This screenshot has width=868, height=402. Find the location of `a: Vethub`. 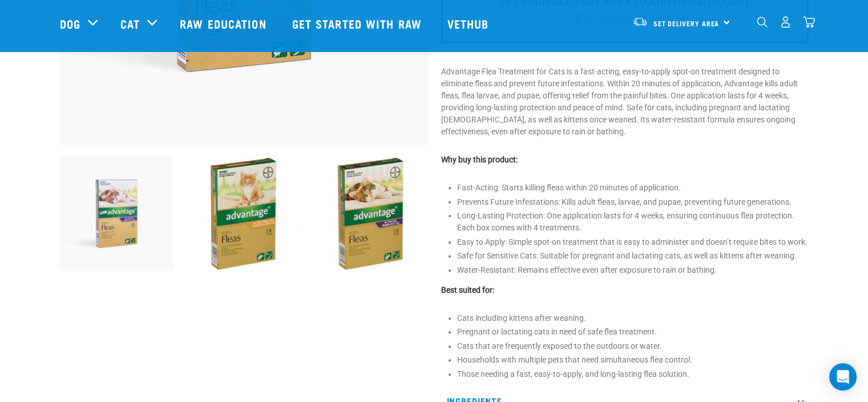

a: Vethub is located at coordinates (470, 23).